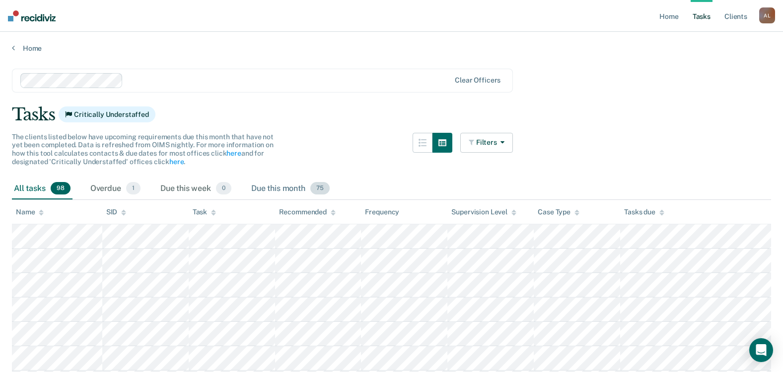 This screenshot has height=372, width=783. What do you see at coordinates (478, 80) in the screenshot?
I see `div: Clear officers` at bounding box center [478, 80].